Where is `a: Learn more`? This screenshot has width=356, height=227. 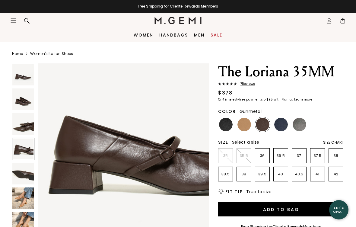 a: Learn more is located at coordinates (303, 99).